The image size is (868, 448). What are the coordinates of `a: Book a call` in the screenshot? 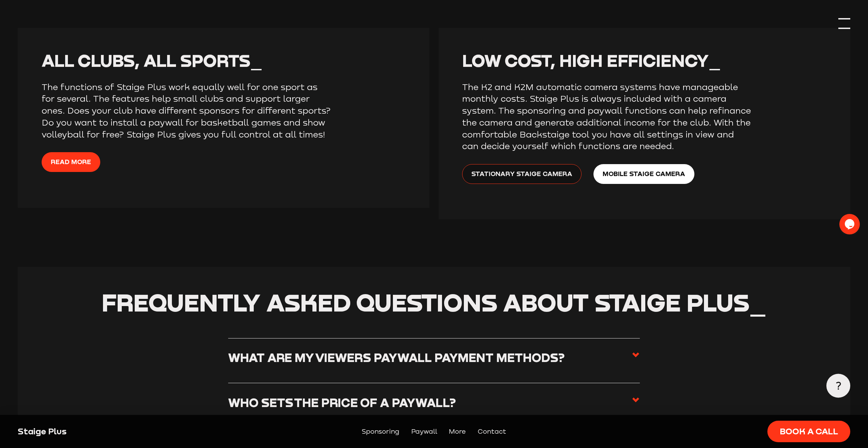 It's located at (809, 431).